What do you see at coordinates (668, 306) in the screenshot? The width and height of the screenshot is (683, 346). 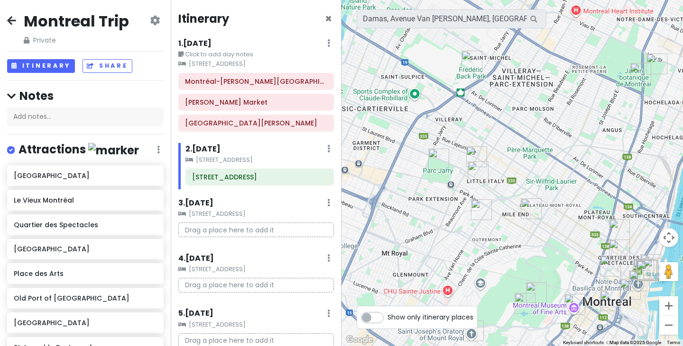 I see `button: Zoom in` at bounding box center [668, 306].